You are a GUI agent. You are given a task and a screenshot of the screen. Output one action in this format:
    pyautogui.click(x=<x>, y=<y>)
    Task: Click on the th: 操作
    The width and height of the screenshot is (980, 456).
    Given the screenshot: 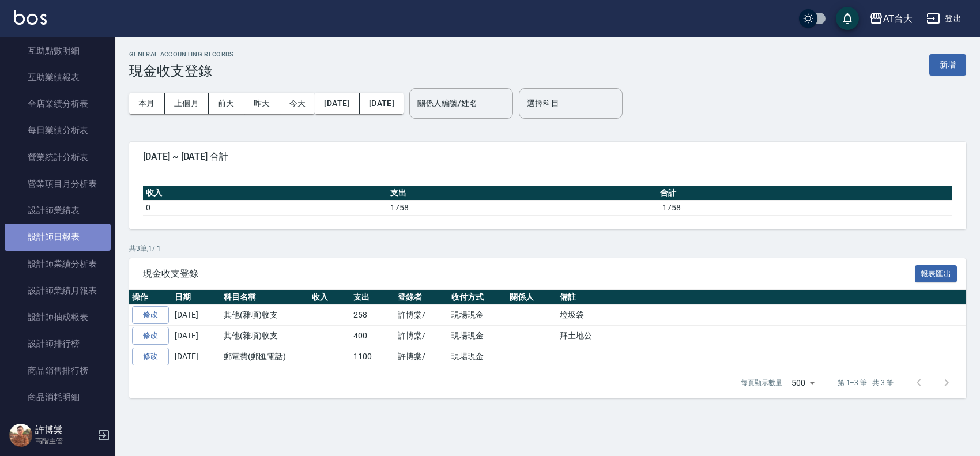 What is the action you would take?
    pyautogui.click(x=150, y=298)
    